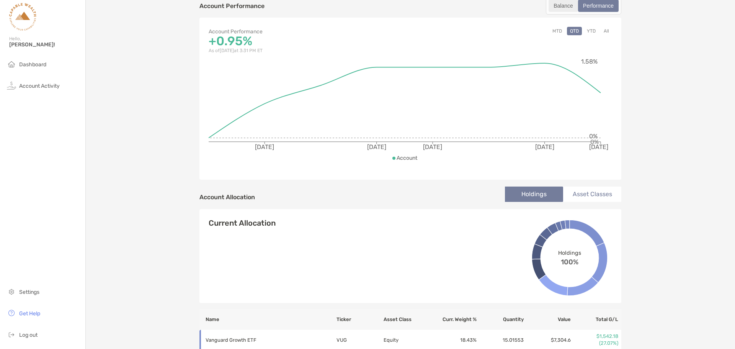  What do you see at coordinates (569, 252) in the screenshot?
I see `span: Holdings` at bounding box center [569, 252].